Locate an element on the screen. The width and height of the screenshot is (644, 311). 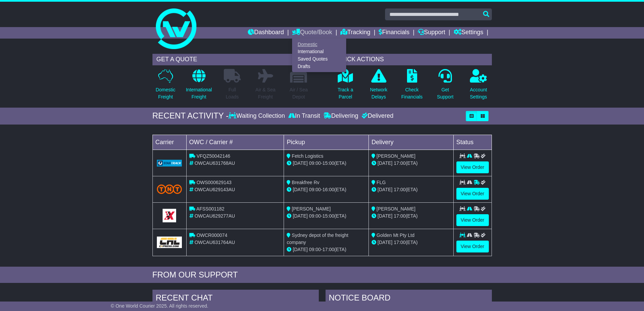
span: 16:00 is located at coordinates (328, 189).